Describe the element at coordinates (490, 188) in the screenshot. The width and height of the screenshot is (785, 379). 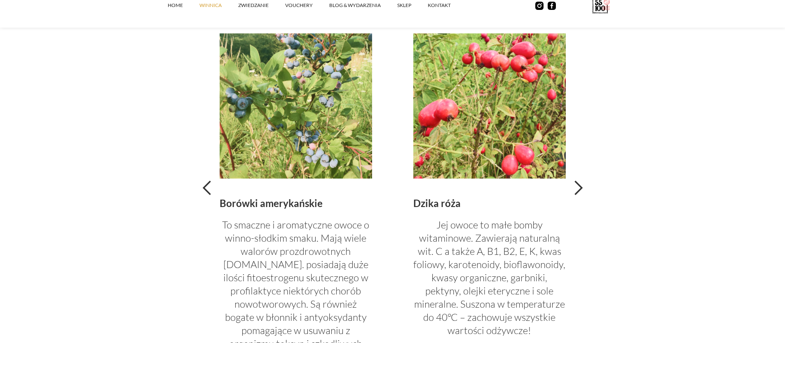
I see `div: 4 of 4` at that location.